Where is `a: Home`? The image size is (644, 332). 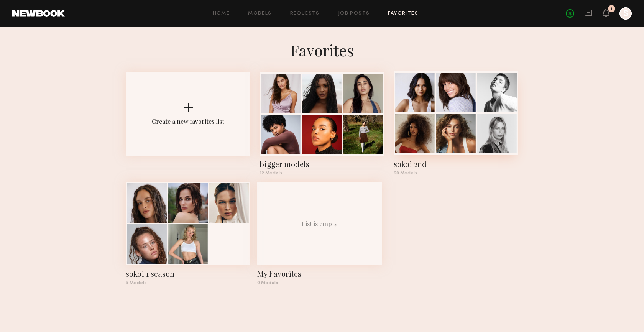 a: Home is located at coordinates (221, 13).